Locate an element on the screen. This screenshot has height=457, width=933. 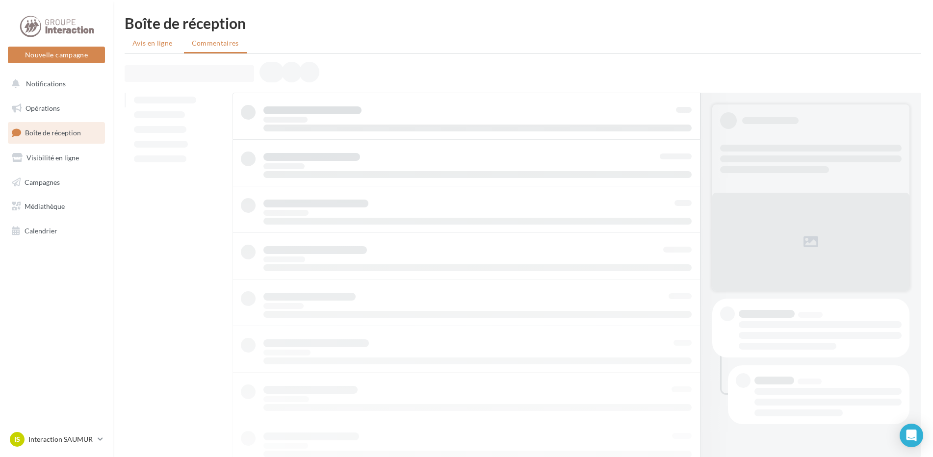
button: Nouvelle campagne is located at coordinates (56, 55).